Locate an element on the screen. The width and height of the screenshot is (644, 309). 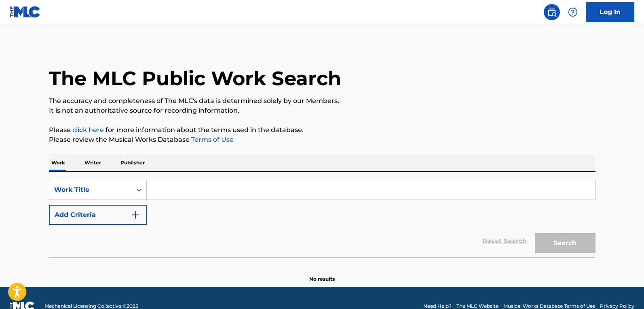
a: click here is located at coordinates (88, 130).